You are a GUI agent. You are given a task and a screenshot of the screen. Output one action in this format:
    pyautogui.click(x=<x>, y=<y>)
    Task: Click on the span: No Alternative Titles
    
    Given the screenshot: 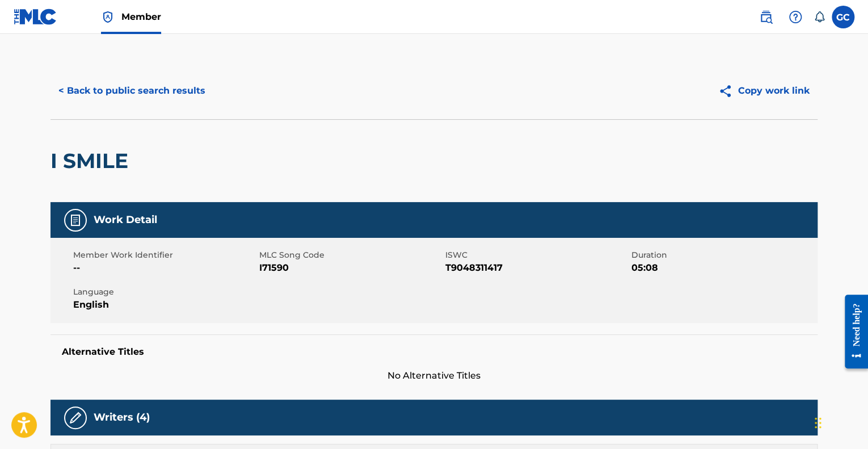 What is the action you would take?
    pyautogui.click(x=434, y=376)
    